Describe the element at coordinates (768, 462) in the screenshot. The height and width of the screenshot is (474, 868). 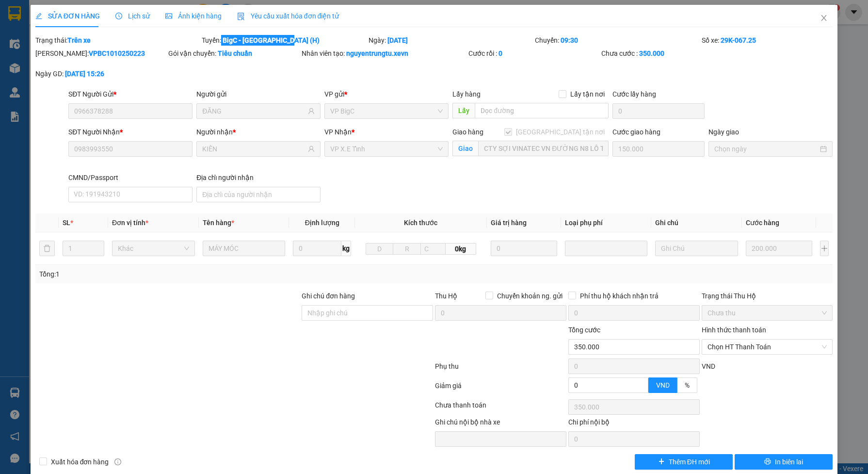
I see `span: printer` at that location.